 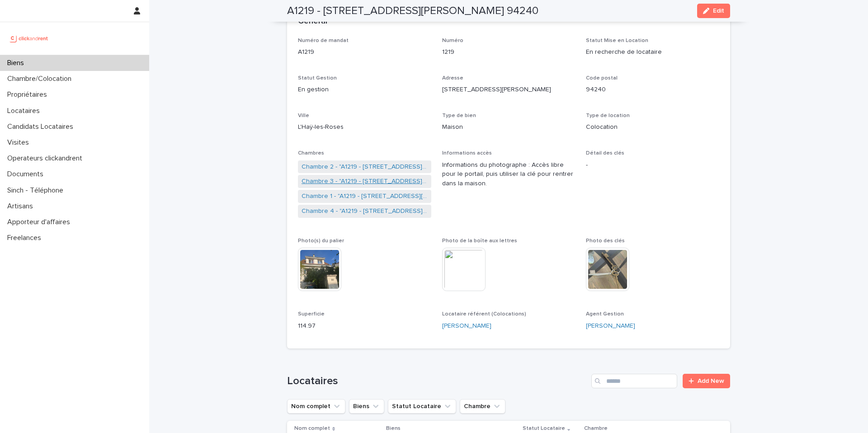 I want to click on p: 1219, so click(x=509, y=52).